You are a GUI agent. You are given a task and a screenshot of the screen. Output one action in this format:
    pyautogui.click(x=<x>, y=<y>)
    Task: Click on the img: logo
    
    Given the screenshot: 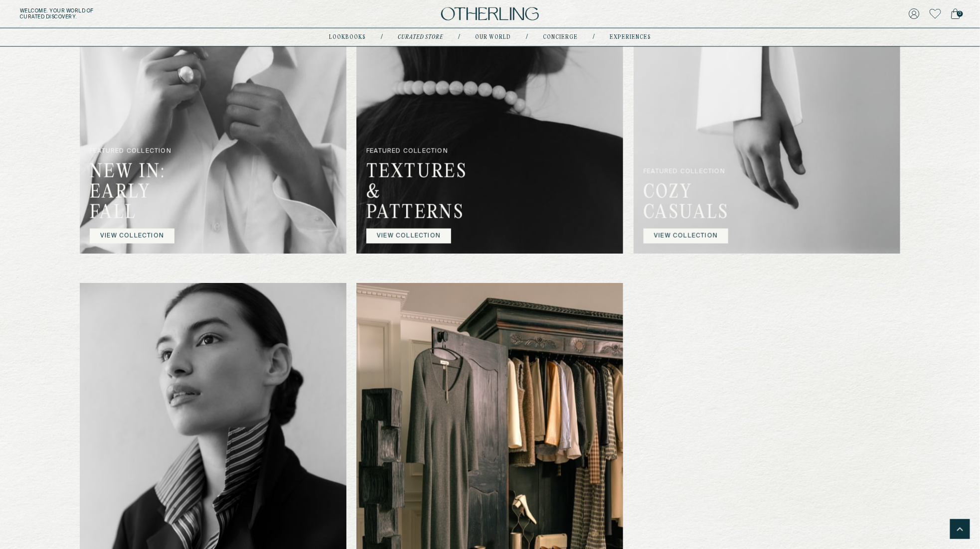 What is the action you would take?
    pyautogui.click(x=490, y=14)
    